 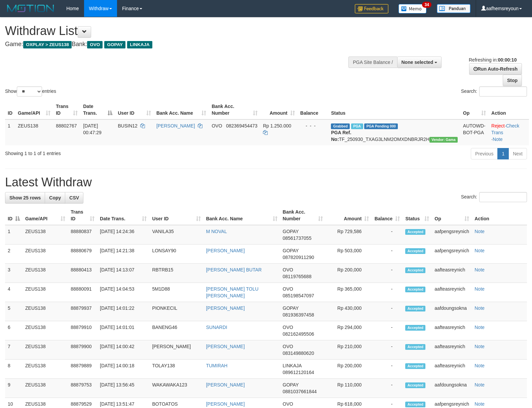 What do you see at coordinates (242, 126) in the screenshot?
I see `span: Copy 082369454473 to clipboard` at bounding box center [242, 126].